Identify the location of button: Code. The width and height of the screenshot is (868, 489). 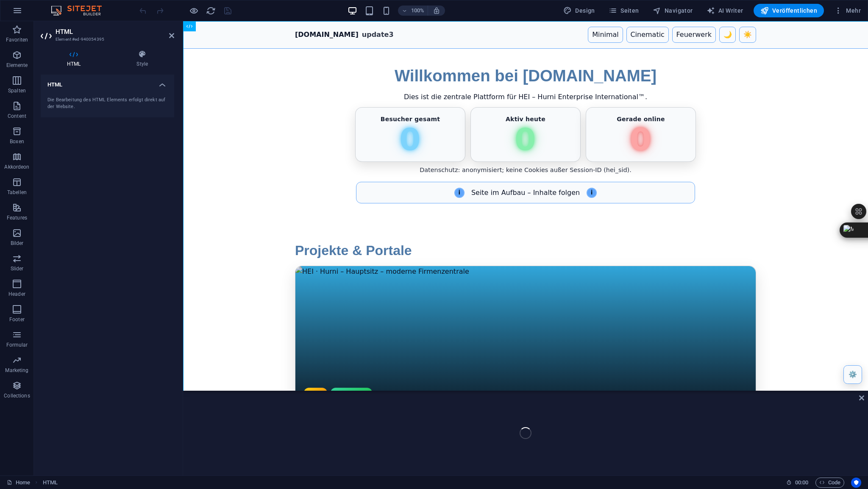
(830, 483).